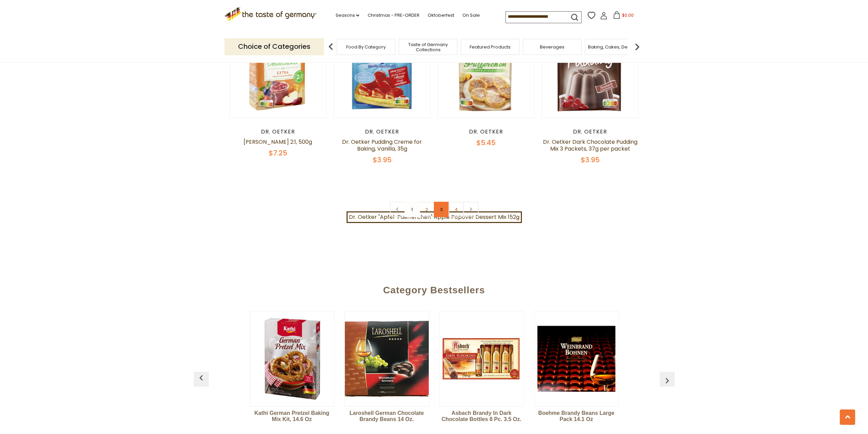  I want to click on a: Christmas - PRE-ORDER, so click(394, 15).